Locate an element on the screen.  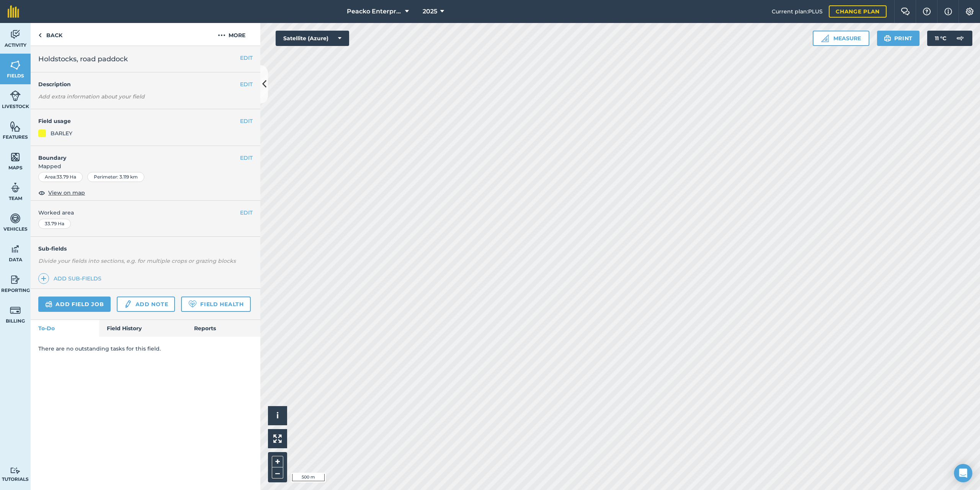
a: Add note is located at coordinates (146, 304).